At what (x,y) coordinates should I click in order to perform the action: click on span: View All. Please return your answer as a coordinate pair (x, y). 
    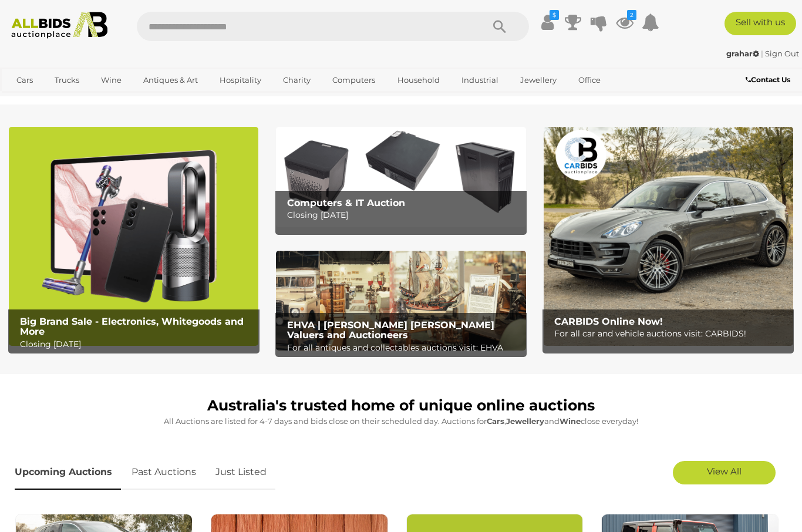
    Looking at the image, I should click on (724, 471).